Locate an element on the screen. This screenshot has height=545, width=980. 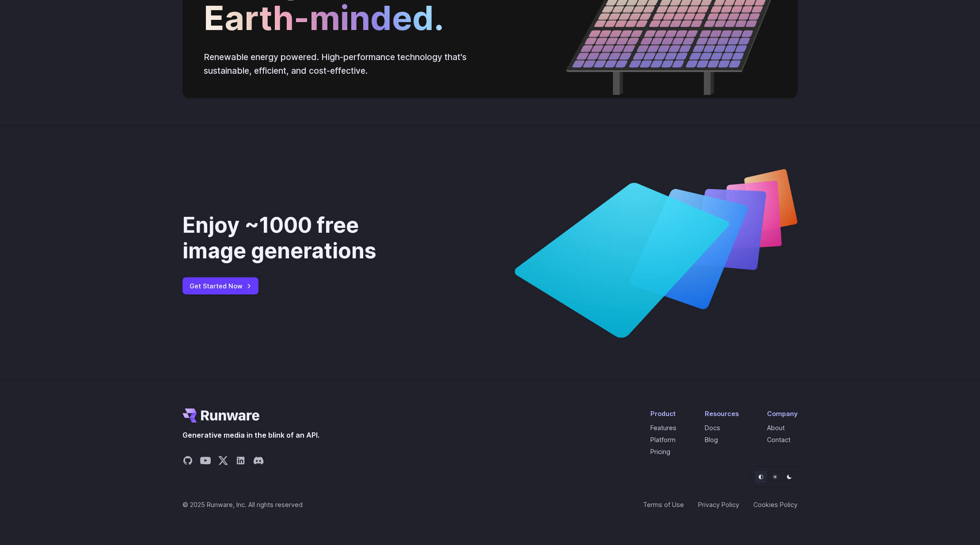
a: Docs is located at coordinates (713, 428).